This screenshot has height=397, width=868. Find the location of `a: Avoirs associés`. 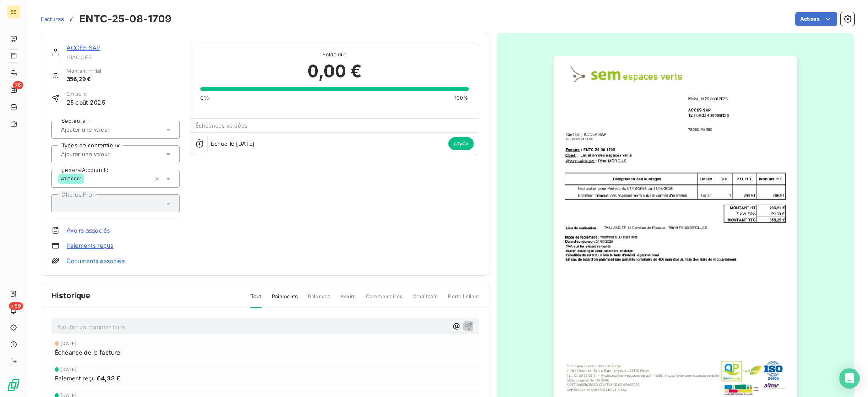

a: Avoirs associés is located at coordinates (88, 230).